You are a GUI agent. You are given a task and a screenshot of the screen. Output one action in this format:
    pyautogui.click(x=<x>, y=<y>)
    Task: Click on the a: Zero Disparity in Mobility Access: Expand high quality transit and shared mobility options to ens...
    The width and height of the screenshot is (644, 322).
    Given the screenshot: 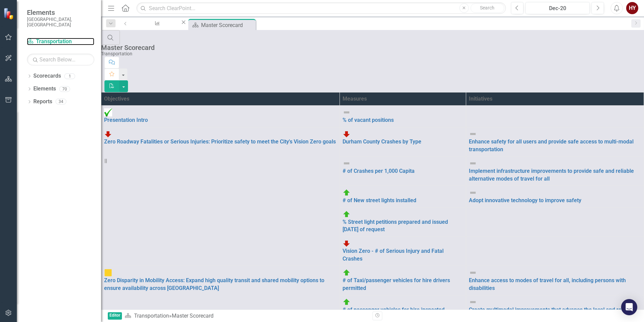 What is the action you would take?
    pyautogui.click(x=214, y=284)
    